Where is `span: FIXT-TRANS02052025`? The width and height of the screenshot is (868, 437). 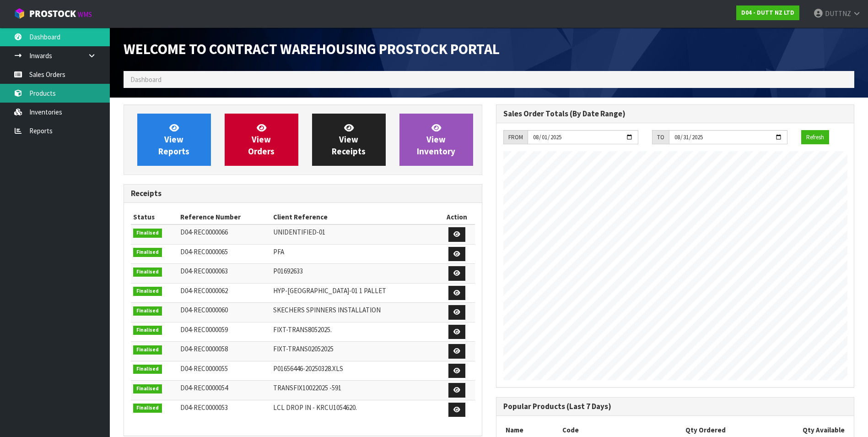 span: FIXT-TRANS02052025 is located at coordinates (303, 348).